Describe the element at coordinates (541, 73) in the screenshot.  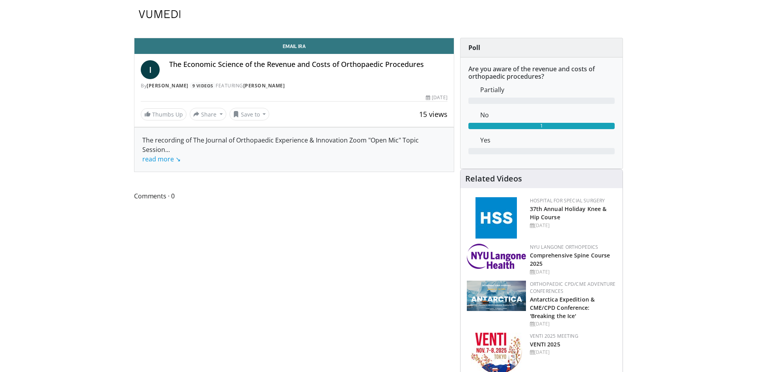
I see `h6: Are you aware of the revenue and costs of orthopaedic procedures?` at that location.